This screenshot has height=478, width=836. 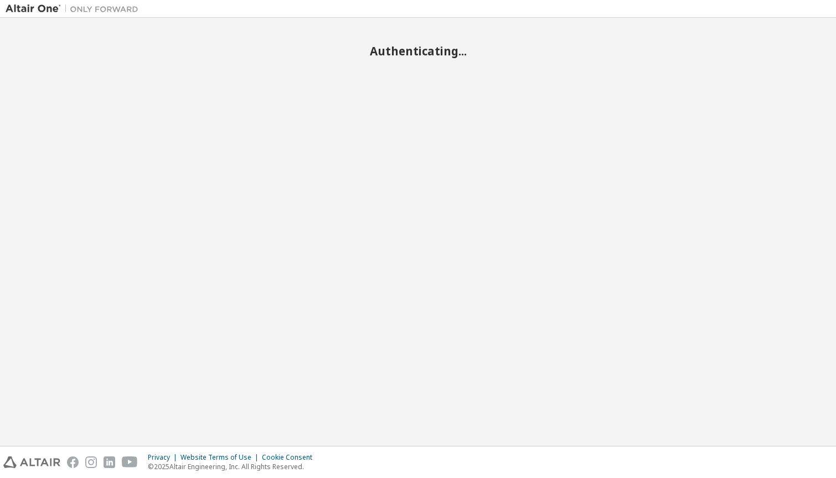 What do you see at coordinates (164, 457) in the screenshot?
I see `div: Privacy` at bounding box center [164, 457].